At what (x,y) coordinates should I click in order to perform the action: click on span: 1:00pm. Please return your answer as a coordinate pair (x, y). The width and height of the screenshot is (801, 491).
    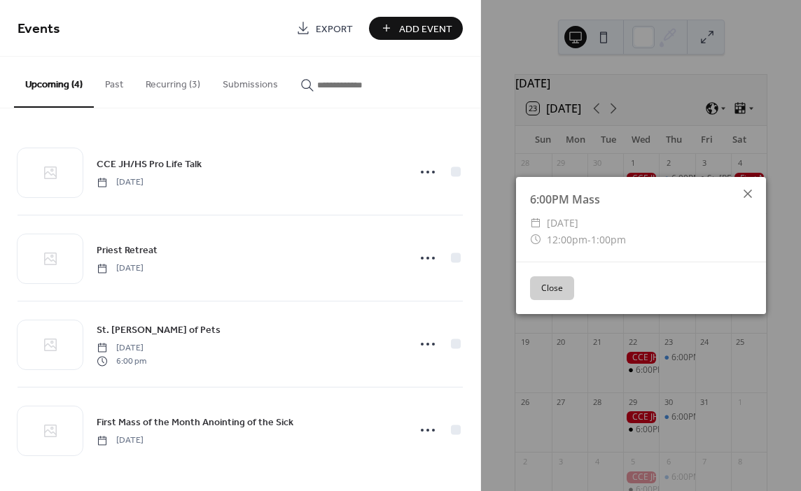
    Looking at the image, I should click on (608, 239).